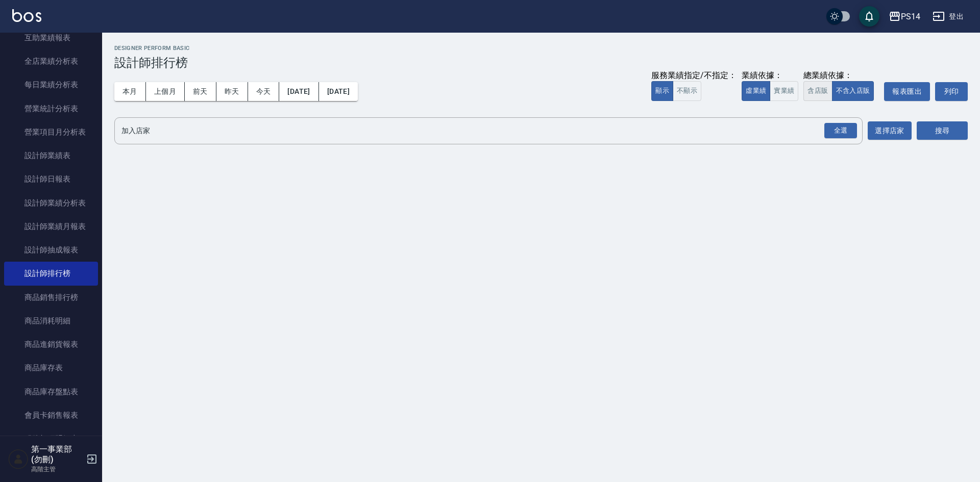 Image resolution: width=980 pixels, height=482 pixels. Describe the element at coordinates (232, 92) in the screenshot. I see `button: 昨天` at that location.